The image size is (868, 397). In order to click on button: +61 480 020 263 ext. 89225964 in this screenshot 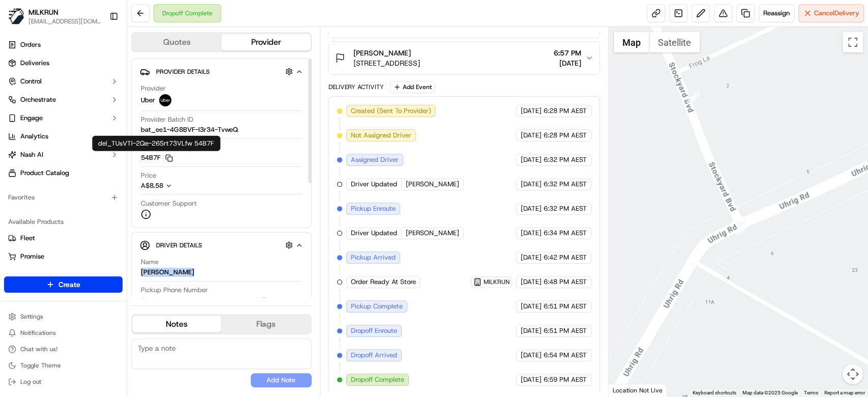, I will do `click(206, 301)`.